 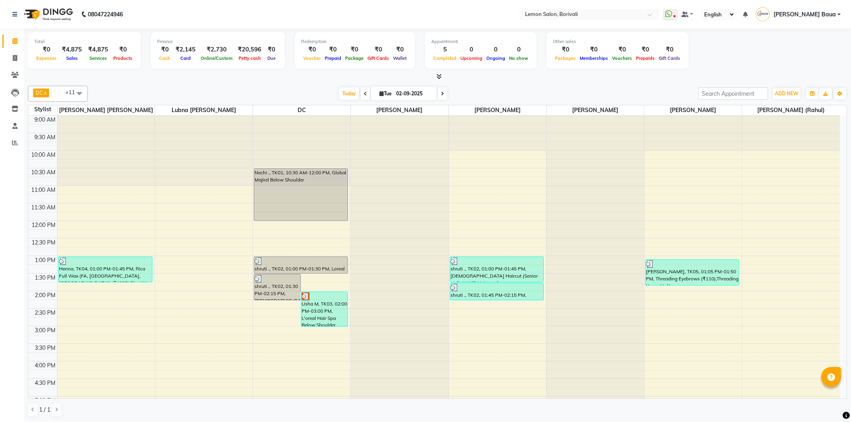 What do you see at coordinates (98, 58) in the screenshot?
I see `span: Services` at bounding box center [98, 58].